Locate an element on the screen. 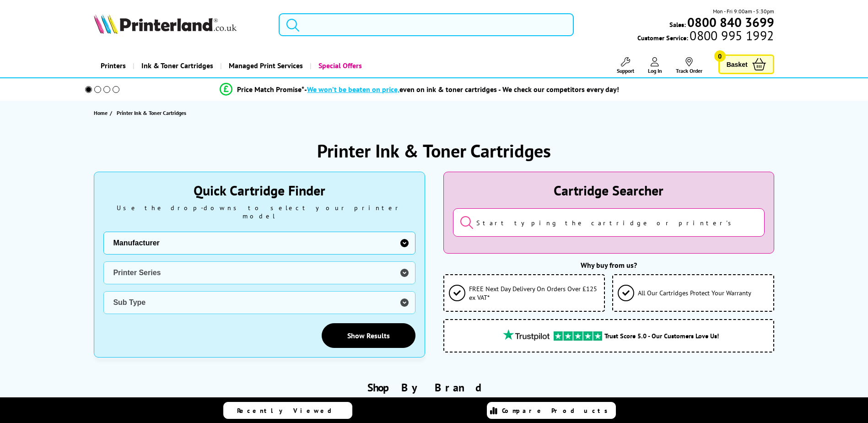  div: Why buy from us? is located at coordinates (609, 265).